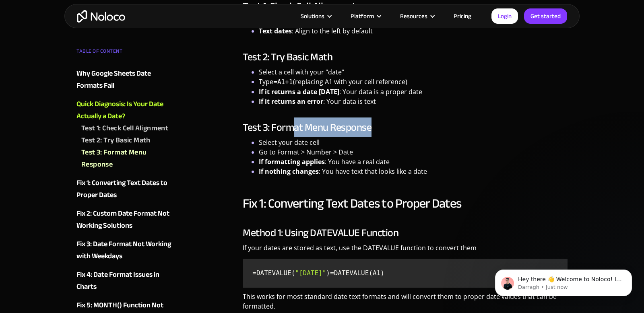 This screenshot has height=313, width=644. Describe the element at coordinates (275, 31) in the screenshot. I see `strong: Text dates` at that location.